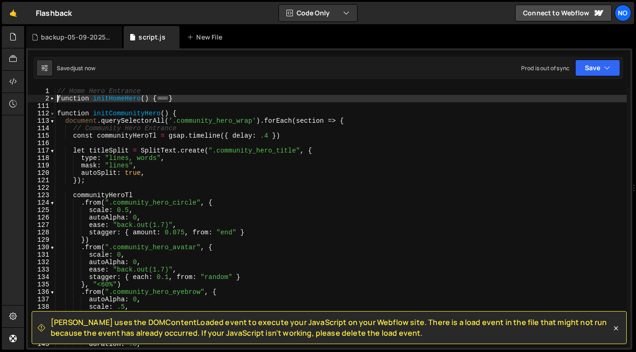 This screenshot has width=636, height=352. What do you see at coordinates (41, 151) in the screenshot?
I see `div: 117` at bounding box center [41, 151].